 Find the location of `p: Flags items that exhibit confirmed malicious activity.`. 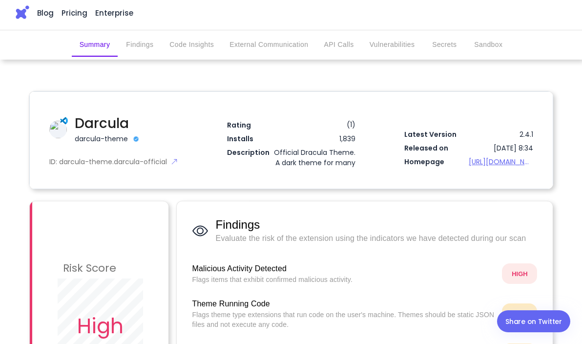

p: Flags items that exhibit confirmed malicious activity. is located at coordinates (343, 279).